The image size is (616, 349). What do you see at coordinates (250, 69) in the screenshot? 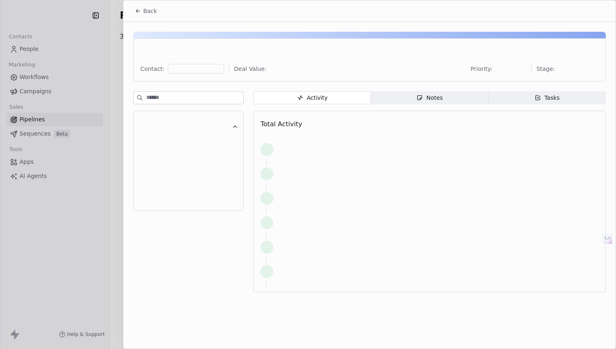
I see `span: Deal Value:` at bounding box center [250, 69].